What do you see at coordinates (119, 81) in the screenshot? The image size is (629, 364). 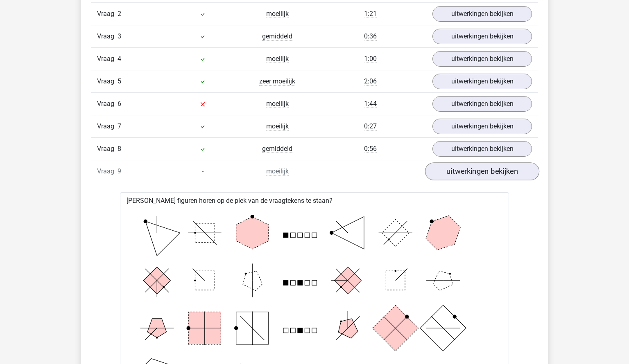 I see `span: 5` at bounding box center [119, 81].